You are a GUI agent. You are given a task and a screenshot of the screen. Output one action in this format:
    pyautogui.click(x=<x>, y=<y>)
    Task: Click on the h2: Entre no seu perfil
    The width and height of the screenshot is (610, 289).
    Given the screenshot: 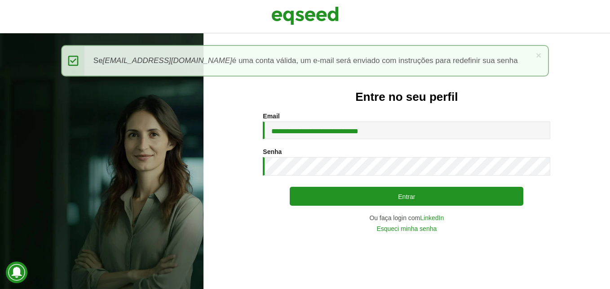 What is the action you would take?
    pyautogui.click(x=407, y=97)
    